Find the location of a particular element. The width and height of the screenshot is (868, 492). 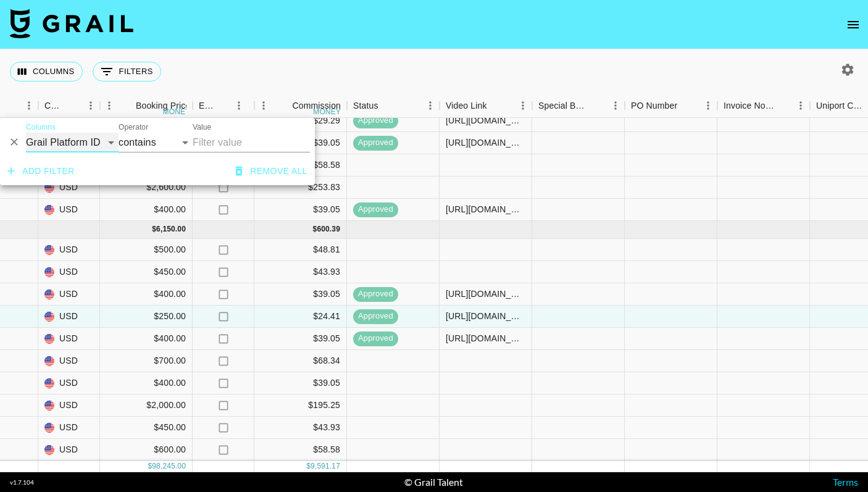

div: © Grail Talent is located at coordinates (434, 482).